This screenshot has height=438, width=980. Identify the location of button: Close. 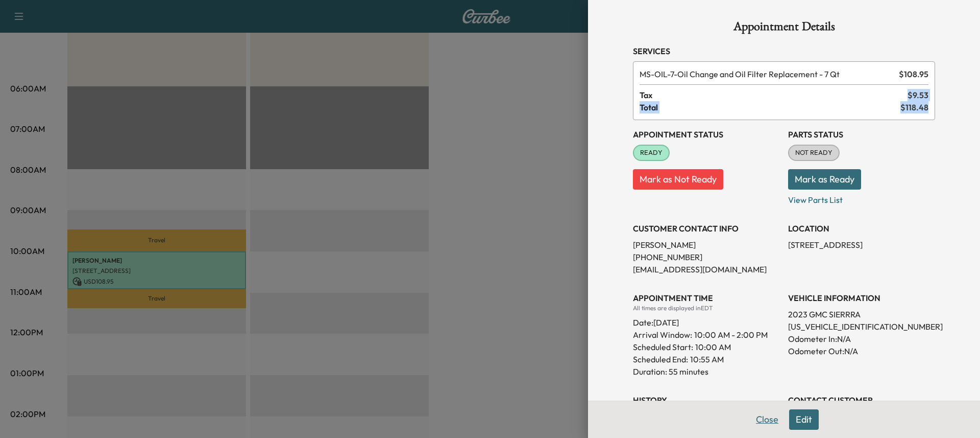
(767, 419).